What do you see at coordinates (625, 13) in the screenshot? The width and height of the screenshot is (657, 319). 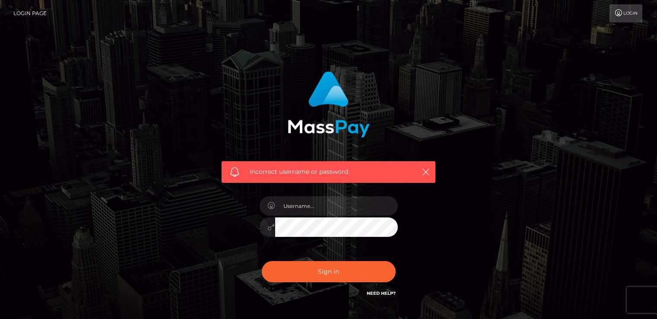 I see `a: Login` at bounding box center [625, 13].